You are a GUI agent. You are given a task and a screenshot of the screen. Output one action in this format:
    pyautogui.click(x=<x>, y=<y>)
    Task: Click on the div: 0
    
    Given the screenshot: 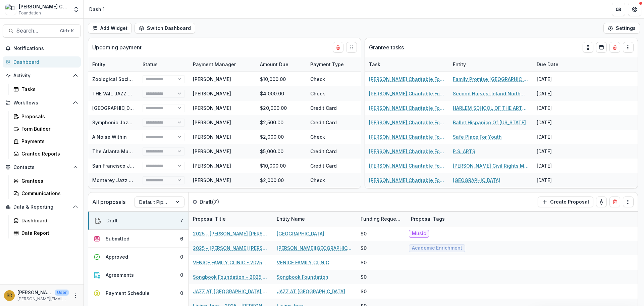 What is the action you would take?
    pyautogui.click(x=181, y=274)
    